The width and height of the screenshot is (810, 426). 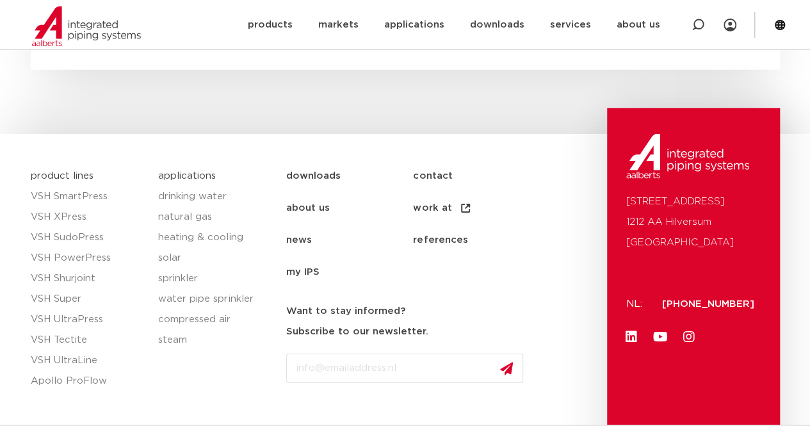 What do you see at coordinates (172, 339) in the screenshot?
I see `font: steam` at bounding box center [172, 339].